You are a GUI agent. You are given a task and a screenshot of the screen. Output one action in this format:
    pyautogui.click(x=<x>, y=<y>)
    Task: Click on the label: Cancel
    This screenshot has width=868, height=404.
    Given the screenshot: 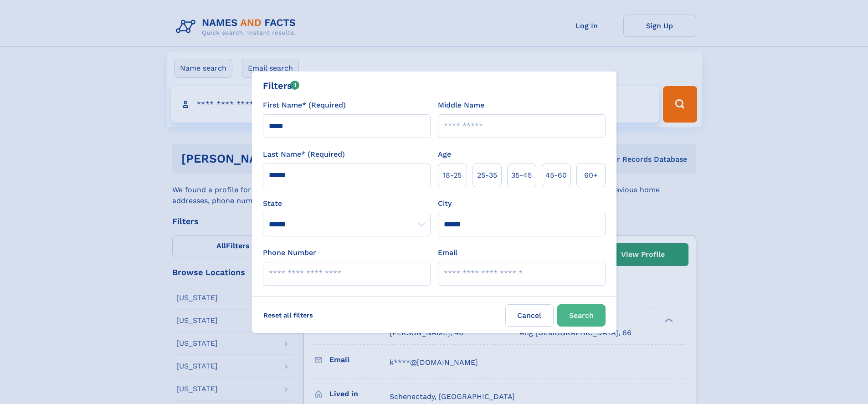 What is the action you would take?
    pyautogui.click(x=529, y=315)
    